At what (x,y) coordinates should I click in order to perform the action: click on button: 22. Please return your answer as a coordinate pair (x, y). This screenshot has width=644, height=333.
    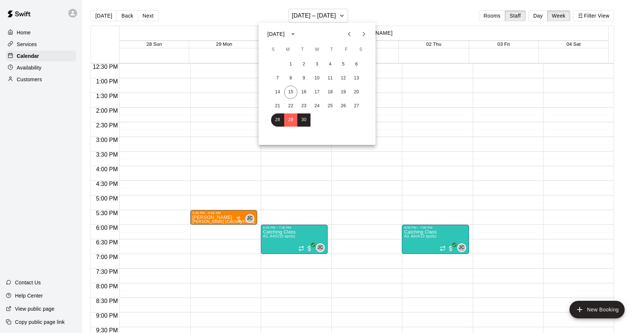
    Looking at the image, I should click on (291, 106).